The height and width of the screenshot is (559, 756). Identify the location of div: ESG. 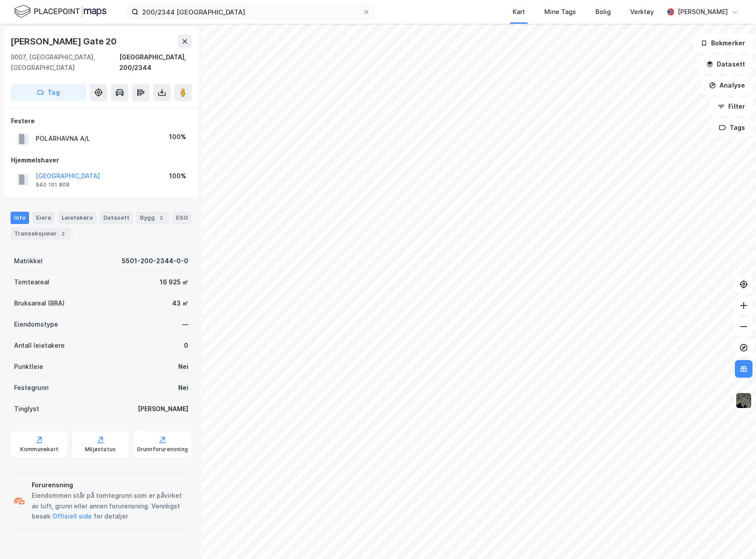
(182, 218).